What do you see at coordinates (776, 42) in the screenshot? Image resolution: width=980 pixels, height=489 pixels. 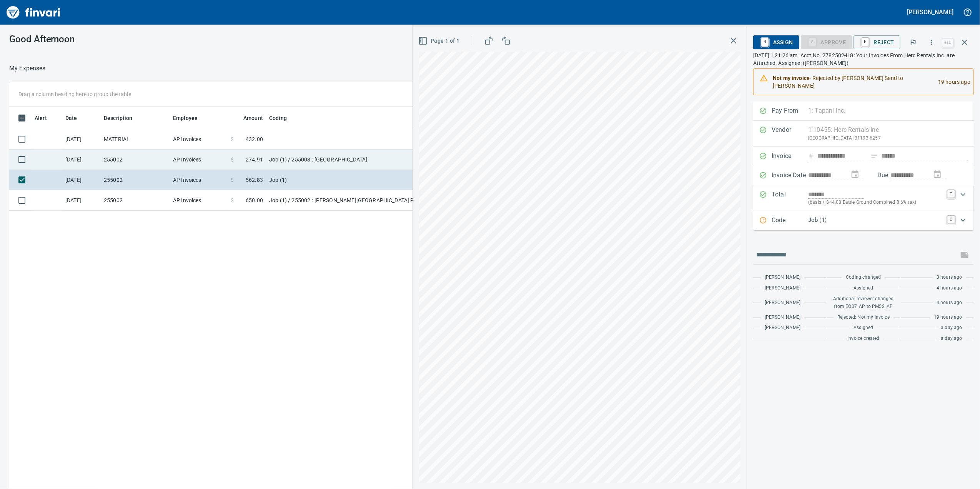 I see `button: RAssign` at bounding box center [776, 42].